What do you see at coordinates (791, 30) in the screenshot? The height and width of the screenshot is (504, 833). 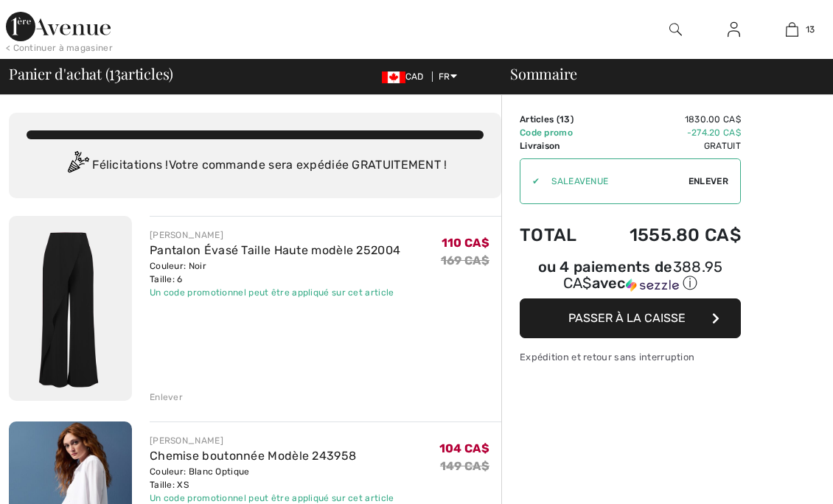 I see `a: 13` at bounding box center [791, 30].